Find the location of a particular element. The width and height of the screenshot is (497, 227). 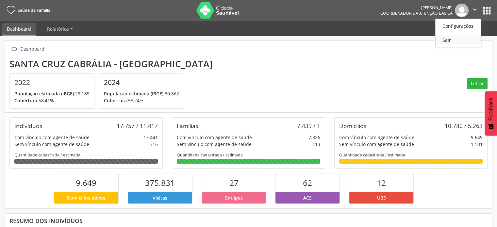

span: 12 is located at coordinates (382, 183).